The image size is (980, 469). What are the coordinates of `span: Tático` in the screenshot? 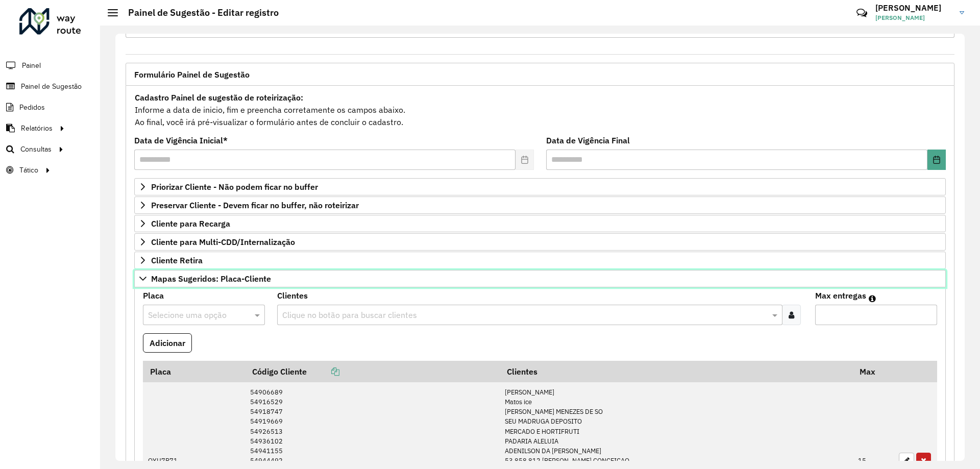 It's located at (29, 170).